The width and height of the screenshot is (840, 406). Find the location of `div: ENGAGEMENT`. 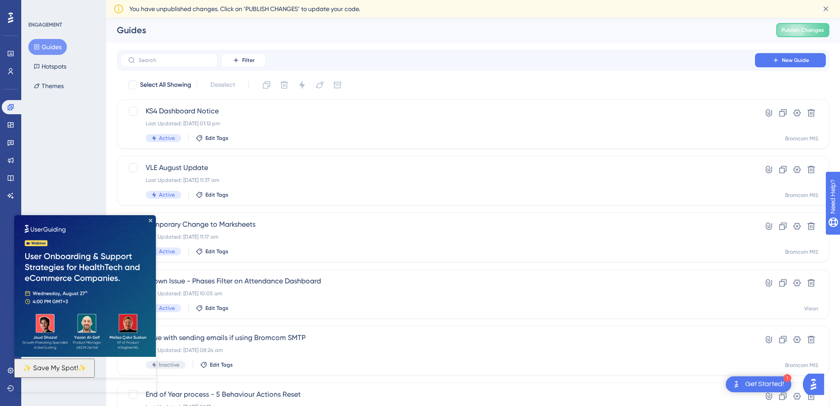

div: ENGAGEMENT is located at coordinates (45, 25).